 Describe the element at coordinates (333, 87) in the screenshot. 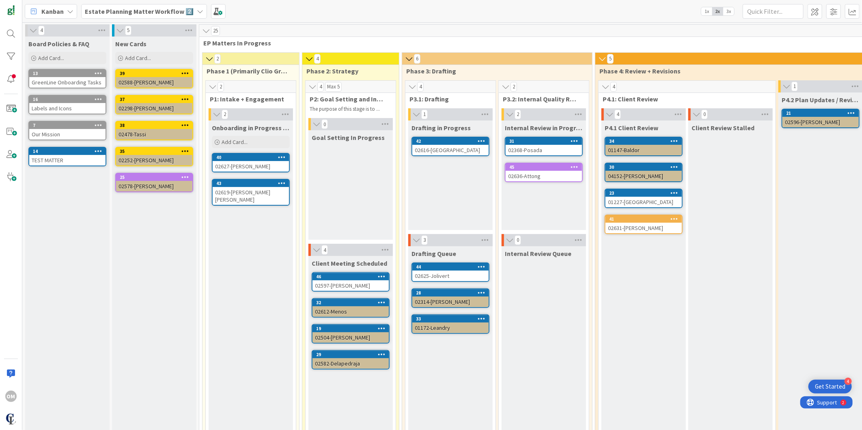

I see `div: Max 5` at that location.